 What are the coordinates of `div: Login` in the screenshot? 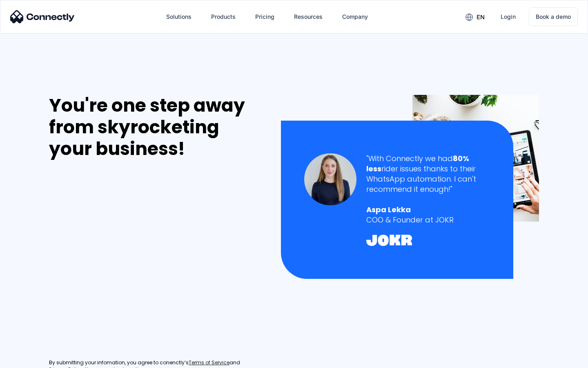 It's located at (508, 17).